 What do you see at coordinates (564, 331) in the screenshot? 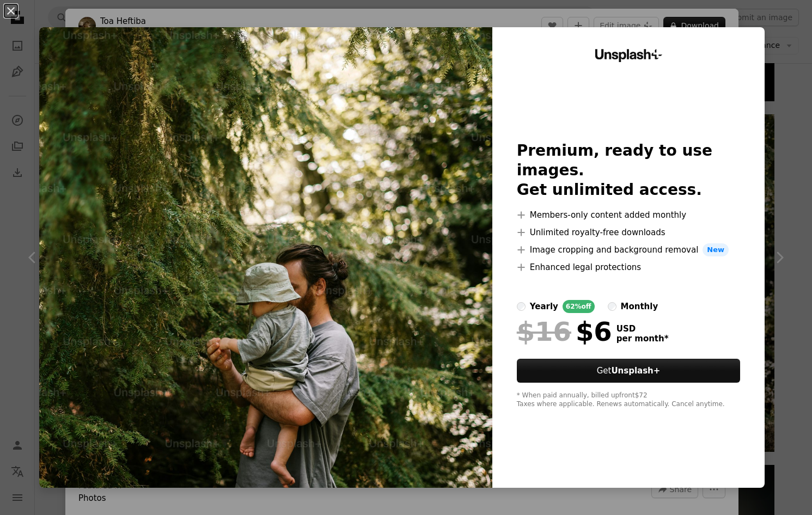
I see `div: $6` at bounding box center [564, 331].